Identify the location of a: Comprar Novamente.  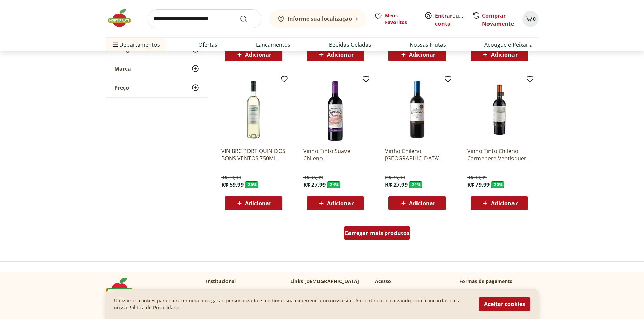
(498, 20).